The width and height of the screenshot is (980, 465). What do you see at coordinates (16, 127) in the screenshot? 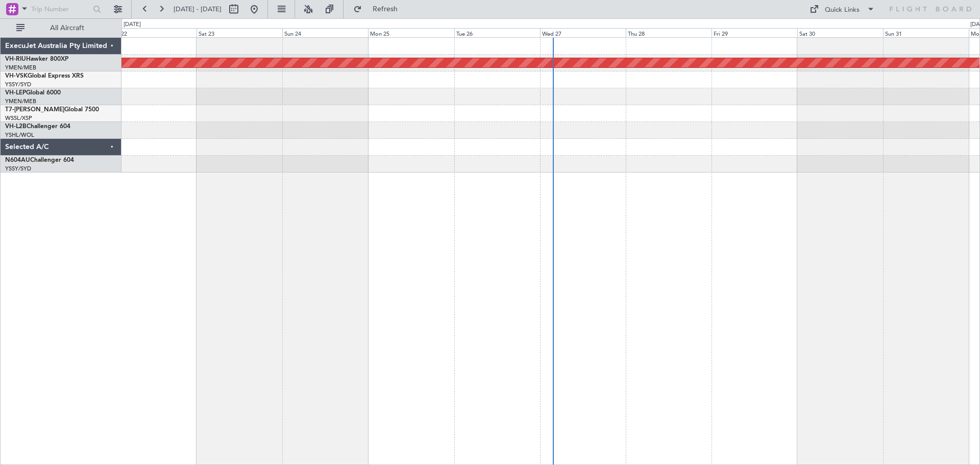
I see `span: VH-L2B` at bounding box center [16, 127].